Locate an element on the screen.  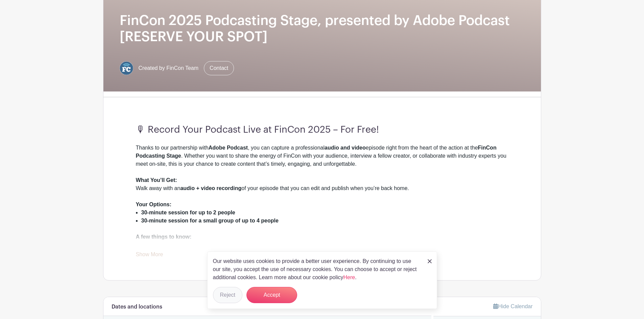
div: Thanks to our partnership with , you can capture a professional episode right from the heart of t... is located at coordinates (322, 160).